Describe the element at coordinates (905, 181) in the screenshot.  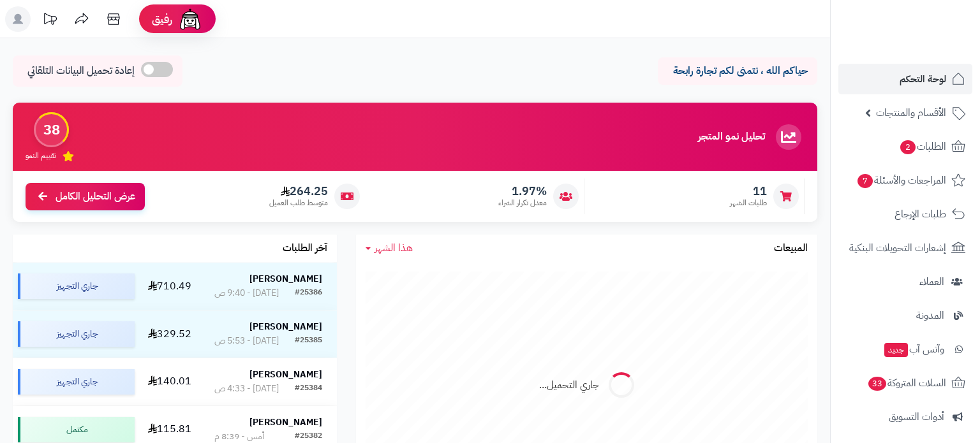
I see `a: المراجعات والأسئلة7` at that location.